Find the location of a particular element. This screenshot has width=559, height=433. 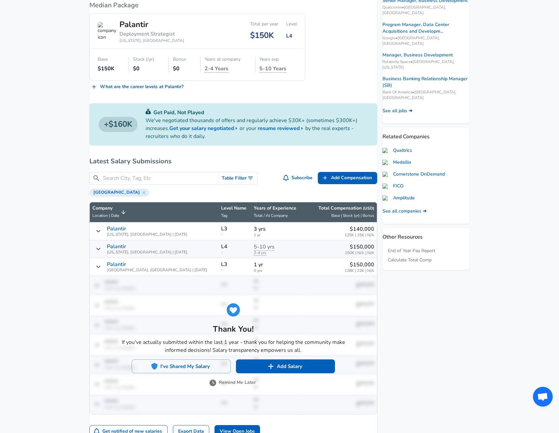

h6: Latest Salary Submissions is located at coordinates (233, 161).